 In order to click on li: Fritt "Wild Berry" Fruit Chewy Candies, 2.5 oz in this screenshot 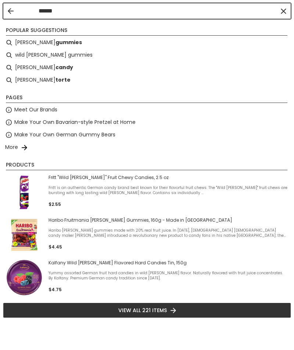, I will do `click(147, 192)`.